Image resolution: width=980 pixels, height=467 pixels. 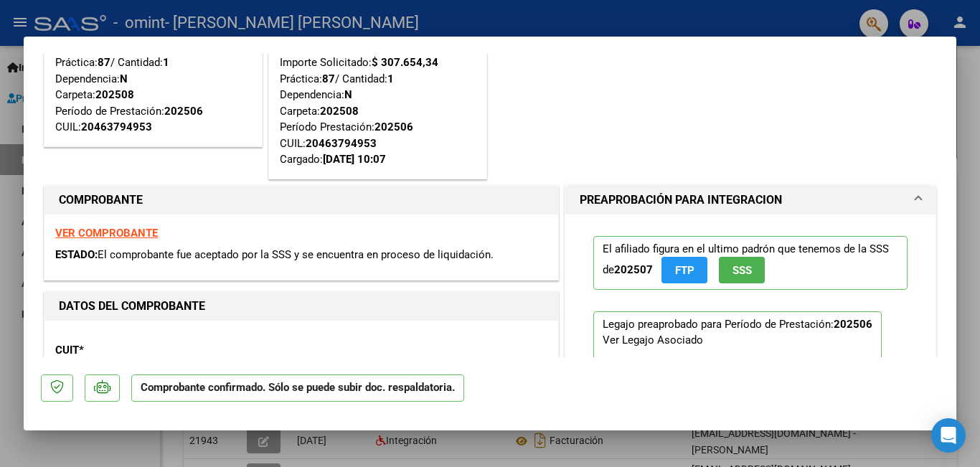 I want to click on p: Comprobante confirmado. Sólo se puede subir doc. respaldatoria., so click(x=298, y=388).